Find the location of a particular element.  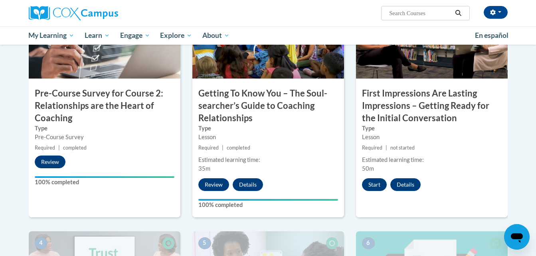

a: My Learning is located at coordinates (52, 36).